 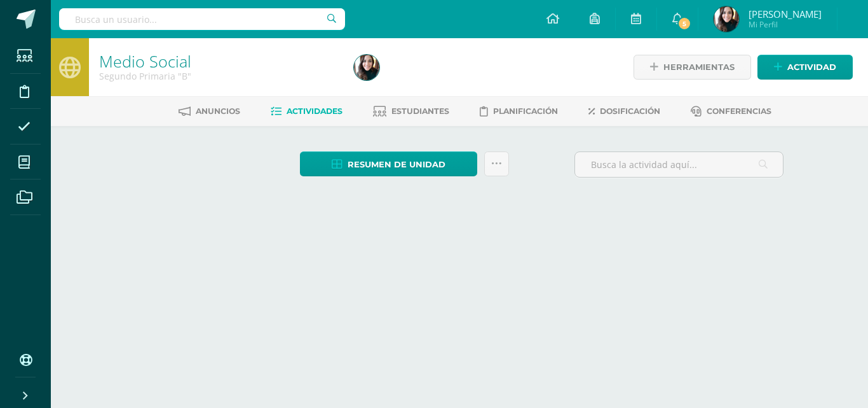 I want to click on input: Busca la actividad aquí..., so click(x=678, y=164).